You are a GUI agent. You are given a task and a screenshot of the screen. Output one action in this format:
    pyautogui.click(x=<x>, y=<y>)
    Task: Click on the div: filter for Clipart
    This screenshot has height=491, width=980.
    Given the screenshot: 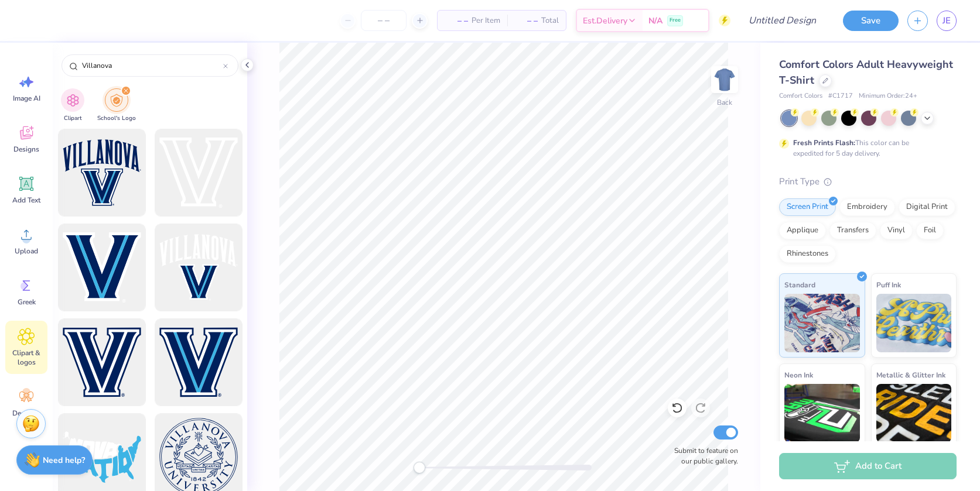 What is the action you would take?
    pyautogui.click(x=73, y=106)
    